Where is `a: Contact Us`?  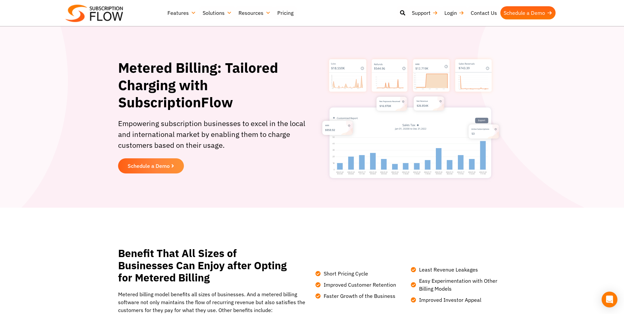 a: Contact Us is located at coordinates (484, 13).